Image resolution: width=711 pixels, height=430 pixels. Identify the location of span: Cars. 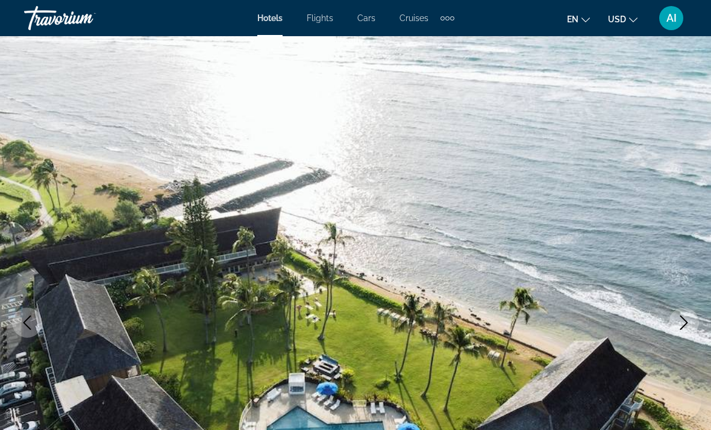
(366, 18).